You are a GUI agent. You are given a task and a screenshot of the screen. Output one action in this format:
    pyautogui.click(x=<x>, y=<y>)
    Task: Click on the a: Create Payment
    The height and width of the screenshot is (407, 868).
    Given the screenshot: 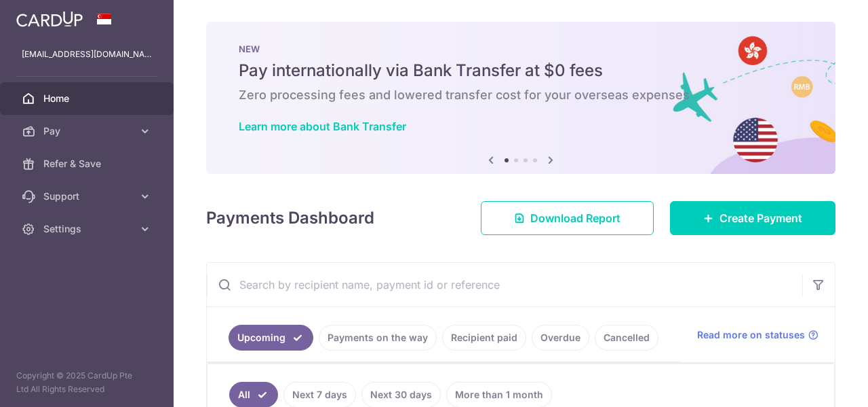 What is the action you would take?
    pyautogui.click(x=753, y=218)
    